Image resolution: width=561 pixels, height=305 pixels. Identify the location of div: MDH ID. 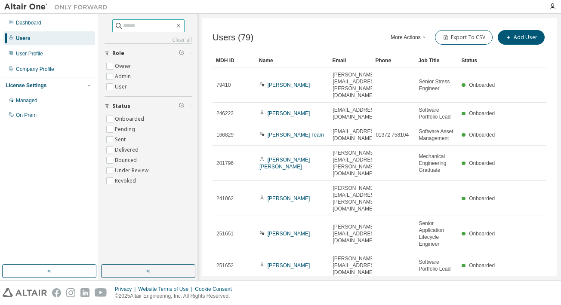
(234, 61).